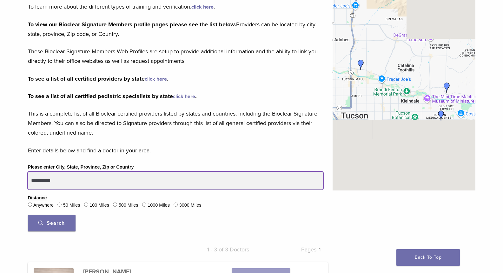 The width and height of the screenshot is (503, 273). What do you see at coordinates (51, 223) in the screenshot?
I see `span: Search` at bounding box center [51, 223].